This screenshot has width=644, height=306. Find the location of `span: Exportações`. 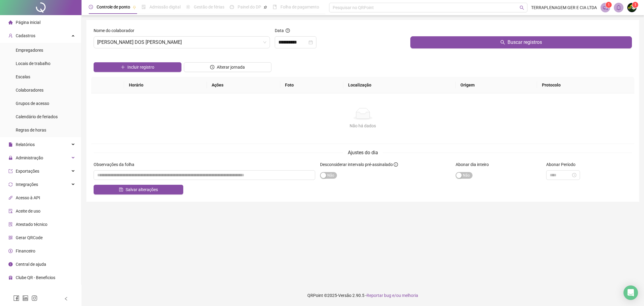

span: Exportações is located at coordinates (28, 171).